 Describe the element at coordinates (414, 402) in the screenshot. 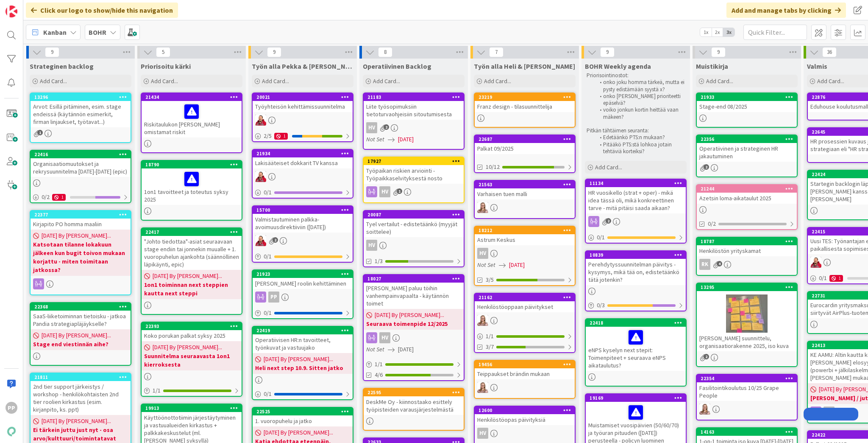

I see `div: 22595DeskMe Oy - kiinnostaako esittely työpisteiden varausjärjestelmästä` at that location.